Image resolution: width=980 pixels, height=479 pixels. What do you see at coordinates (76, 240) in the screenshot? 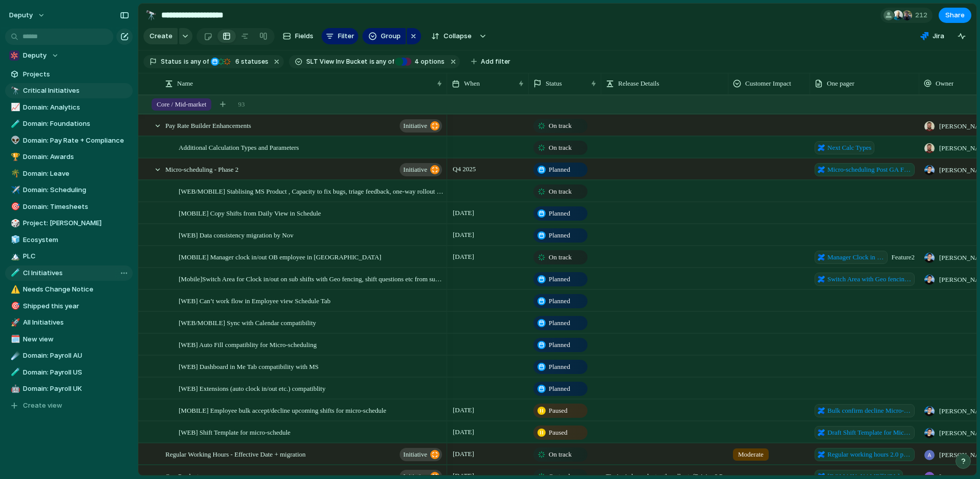
I see `span: Ecosystem` at bounding box center [76, 240].